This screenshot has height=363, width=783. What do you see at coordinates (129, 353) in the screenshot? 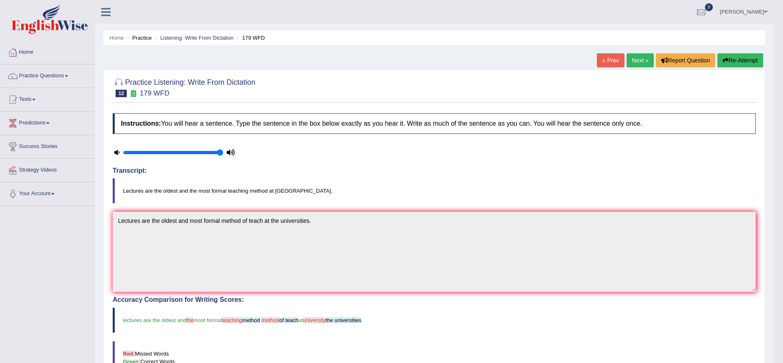
I see `b: Red:` at bounding box center [129, 353].